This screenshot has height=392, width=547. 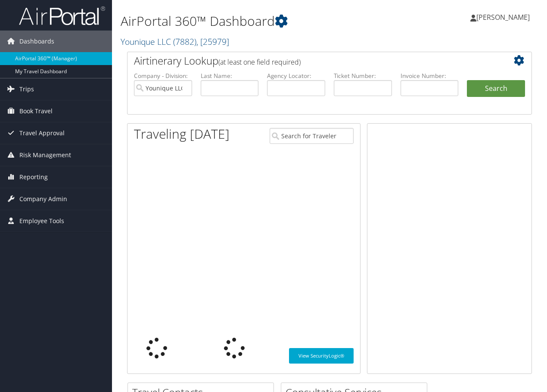 What do you see at coordinates (229, 76) in the screenshot?
I see `label: Last Name:` at bounding box center [229, 76].